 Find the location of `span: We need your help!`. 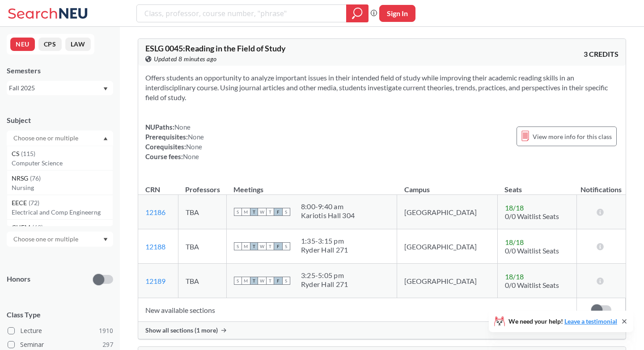

span: We need your help! is located at coordinates (563, 321).